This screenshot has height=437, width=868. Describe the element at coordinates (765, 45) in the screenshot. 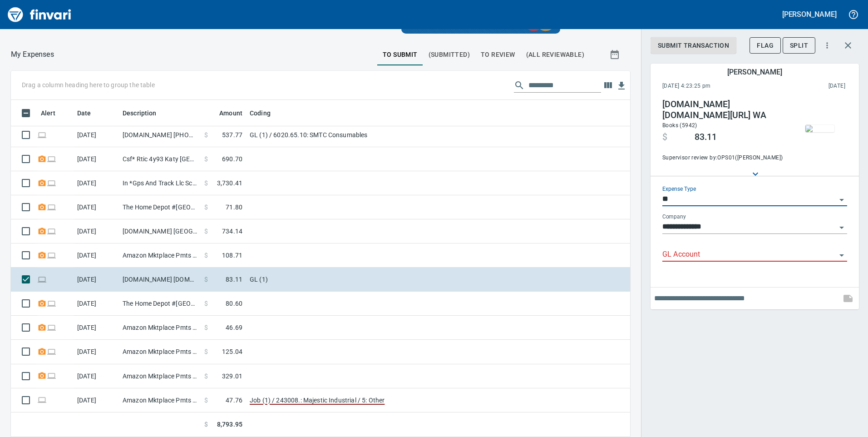

I see `button: Flag` at that location.